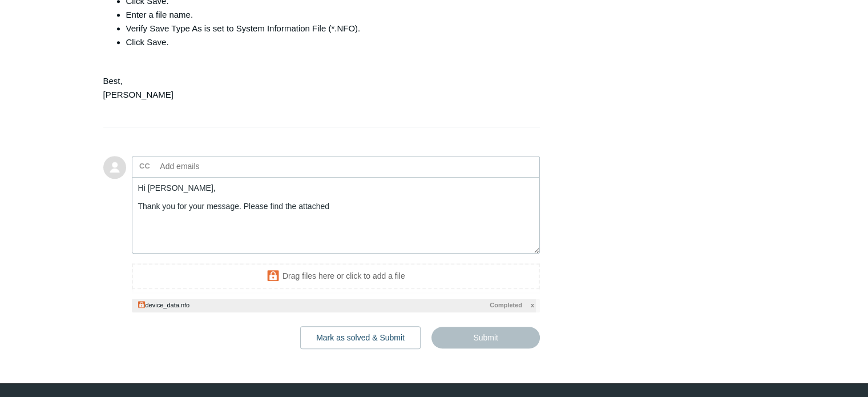  What do you see at coordinates (327, 29) in the screenshot?
I see `li: Verify Save Type As is set to System Information File (*.NFO).` at bounding box center [327, 29].